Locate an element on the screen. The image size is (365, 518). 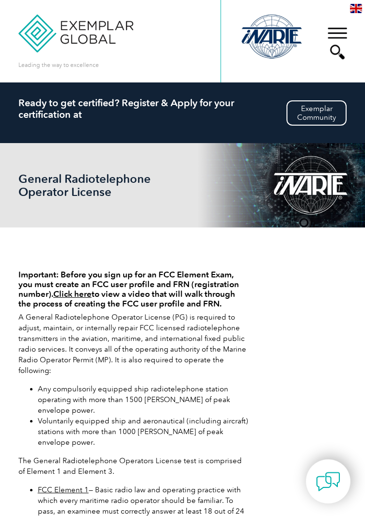
img: contact-chat.png is located at coordinates (328, 481).